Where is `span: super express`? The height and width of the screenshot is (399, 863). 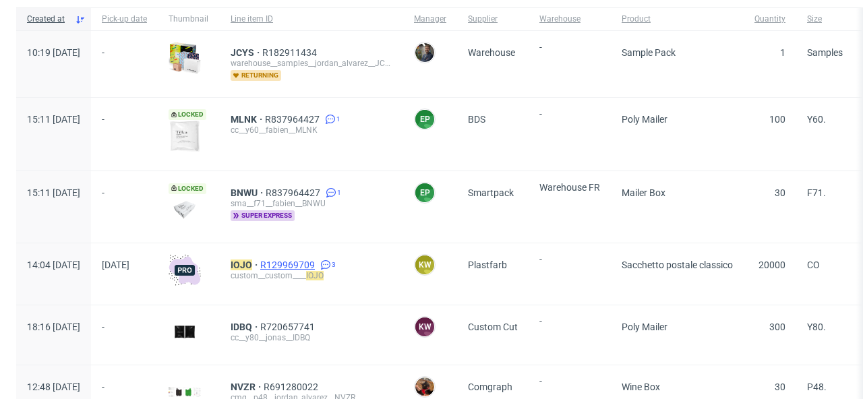
span: super express is located at coordinates (262, 216).